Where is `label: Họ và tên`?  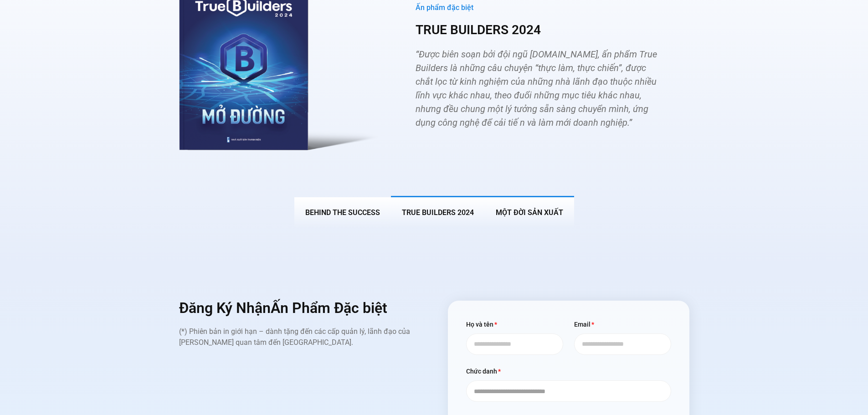 label: Họ và tên is located at coordinates (482, 326).